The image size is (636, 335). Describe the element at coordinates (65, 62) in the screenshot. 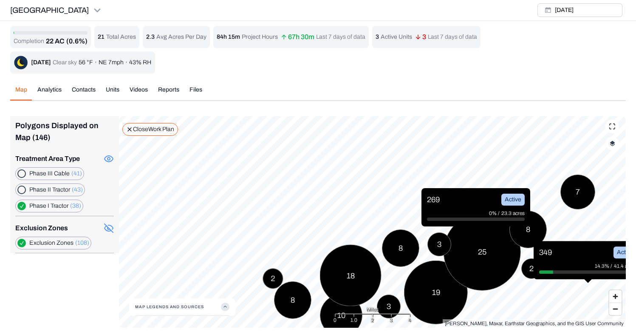

I see `p: Clear sky` at that location.